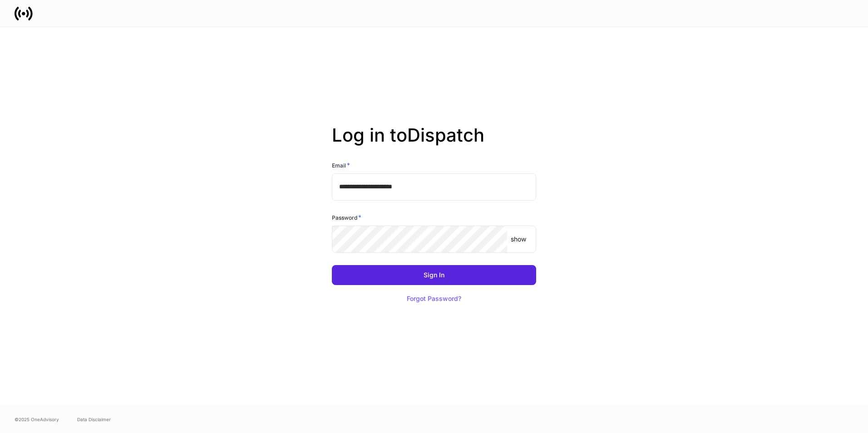  I want to click on p: show, so click(518, 239).